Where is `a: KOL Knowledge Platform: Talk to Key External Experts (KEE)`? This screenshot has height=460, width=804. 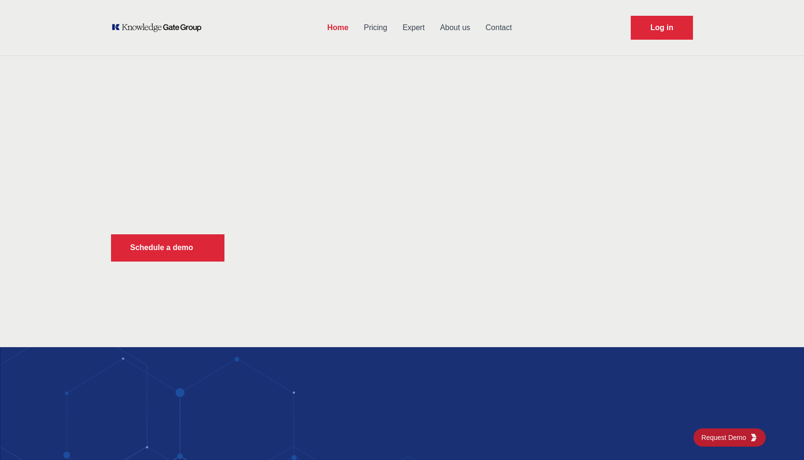
a: KOL Knowledge Platform: Talk to Key External Experts (KEE) is located at coordinates (159, 28).